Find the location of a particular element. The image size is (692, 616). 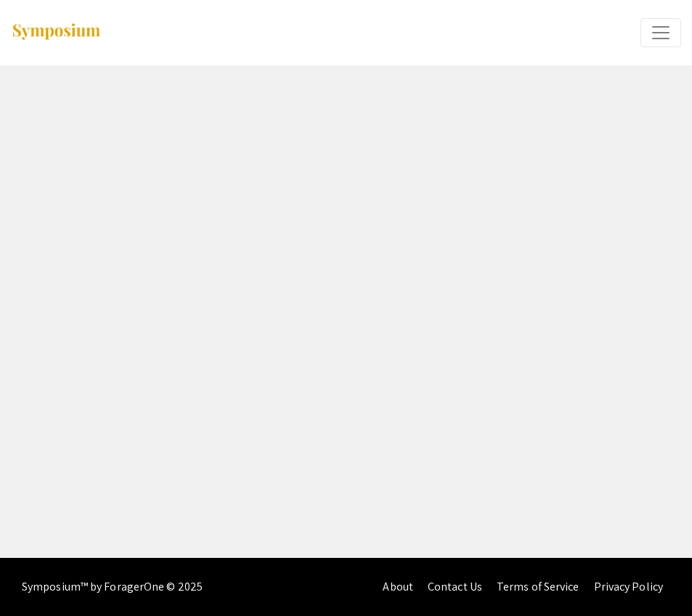

button: Expand or Collapse Menu is located at coordinates (661, 32).